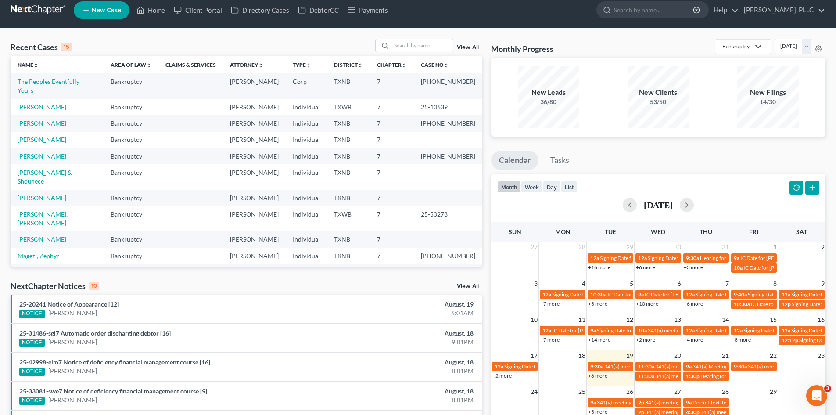 The height and width of the screenshot is (415, 836). I want to click on span: 13, so click(678, 320).